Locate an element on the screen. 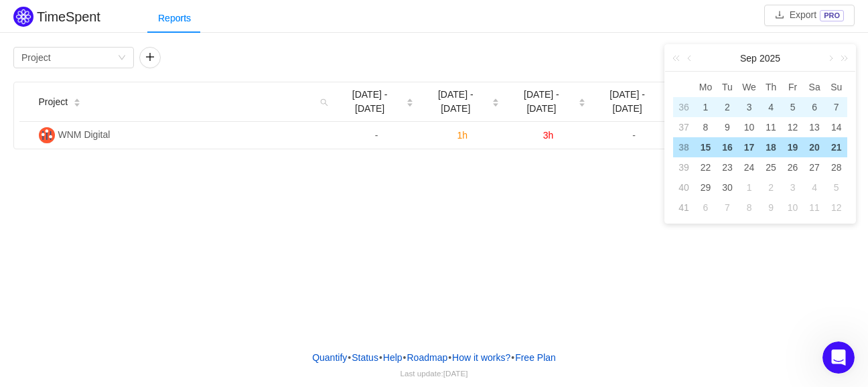 The image size is (868, 387). td: September 26, 2025 is located at coordinates (792, 168).